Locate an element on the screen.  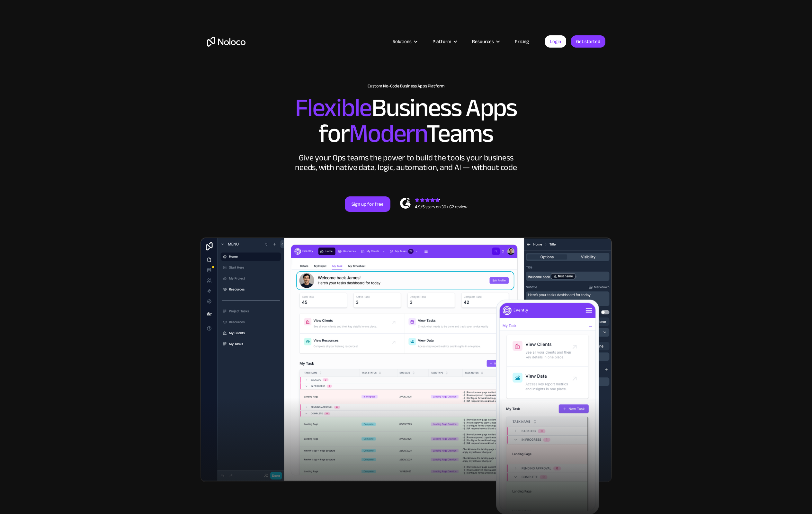
h1: Custom No-Code Business Apps Platform is located at coordinates (406, 86).